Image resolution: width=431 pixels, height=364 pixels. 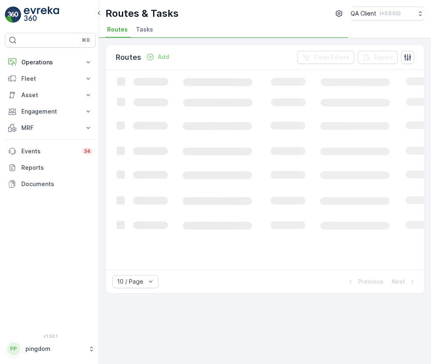 I want to click on p: Add, so click(x=163, y=57).